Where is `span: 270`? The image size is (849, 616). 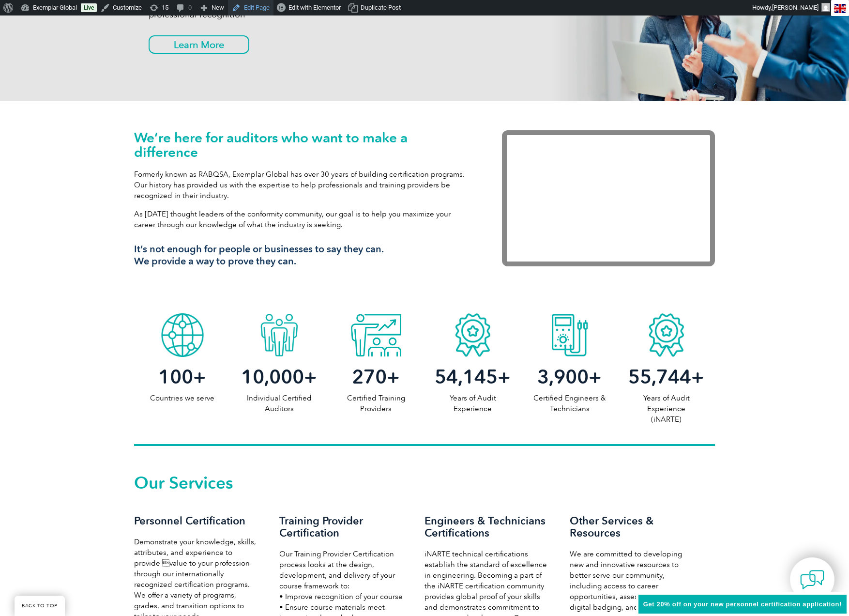
span: 270 is located at coordinates (369, 377).